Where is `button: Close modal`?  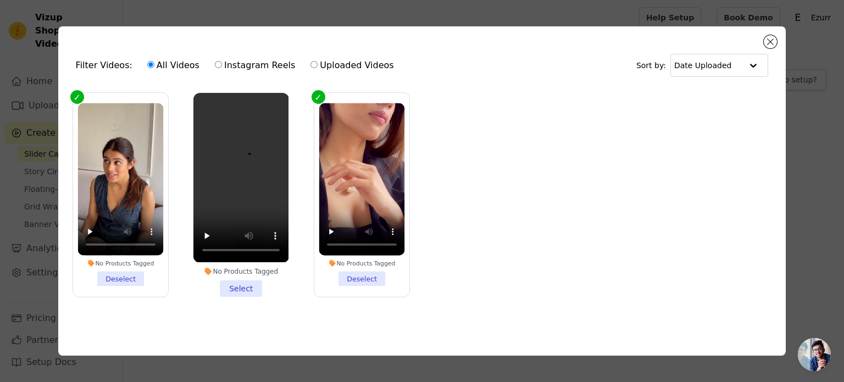 button: Close modal is located at coordinates (770, 42).